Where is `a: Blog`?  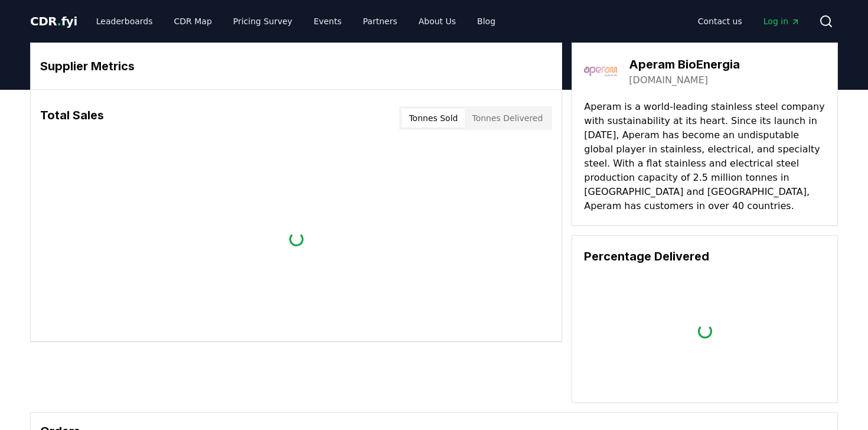 a: Blog is located at coordinates (486, 21).